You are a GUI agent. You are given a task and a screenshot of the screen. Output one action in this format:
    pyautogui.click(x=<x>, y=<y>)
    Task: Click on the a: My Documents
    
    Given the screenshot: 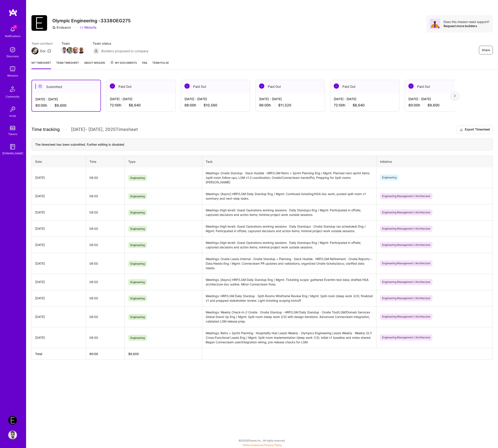 What is the action you would take?
    pyautogui.click(x=123, y=65)
    